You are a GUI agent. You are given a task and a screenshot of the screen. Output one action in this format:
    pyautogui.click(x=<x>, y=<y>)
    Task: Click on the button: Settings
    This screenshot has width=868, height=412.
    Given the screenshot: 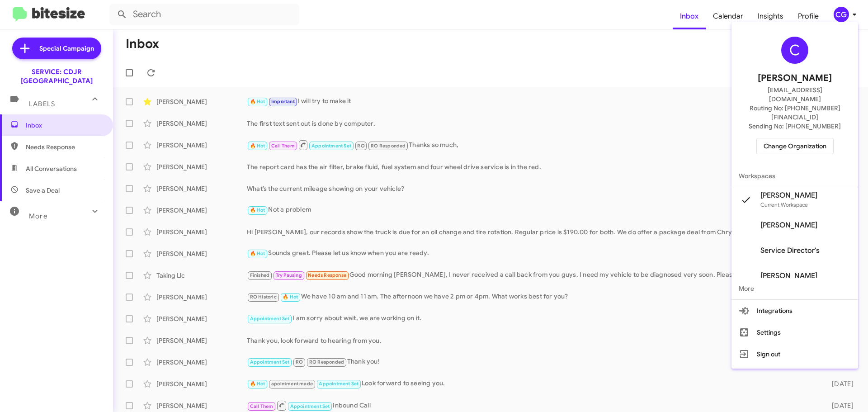 What is the action you would take?
    pyautogui.click(x=795, y=332)
    